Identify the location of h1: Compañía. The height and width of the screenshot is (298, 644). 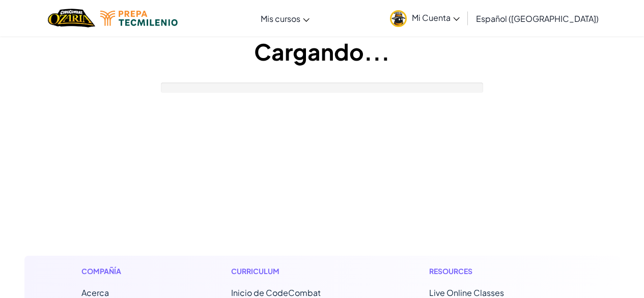
(124, 271).